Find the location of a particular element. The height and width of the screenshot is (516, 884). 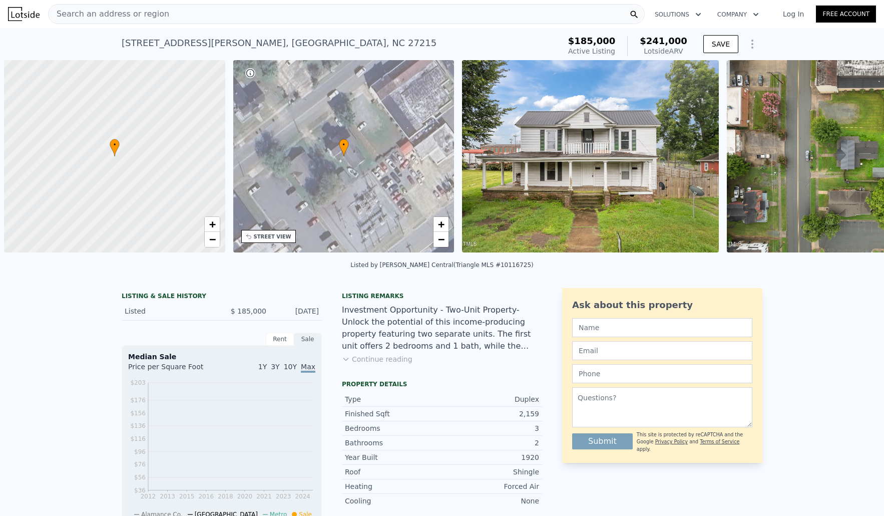

div: Finished Sqft is located at coordinates (394, 414).